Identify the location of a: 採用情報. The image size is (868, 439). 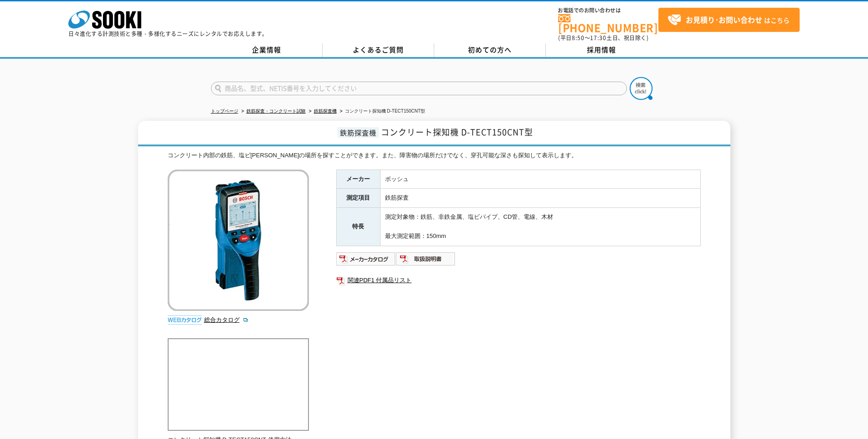
(601, 50).